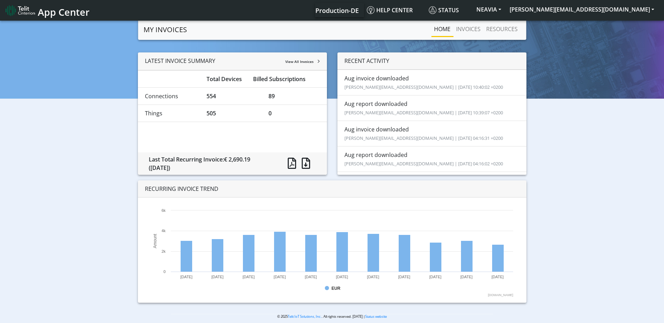 Image resolution: width=664 pixels, height=323 pixels. Describe the element at coordinates (332, 189) in the screenshot. I see `div: RECURRING INVOICE TREND` at that location.